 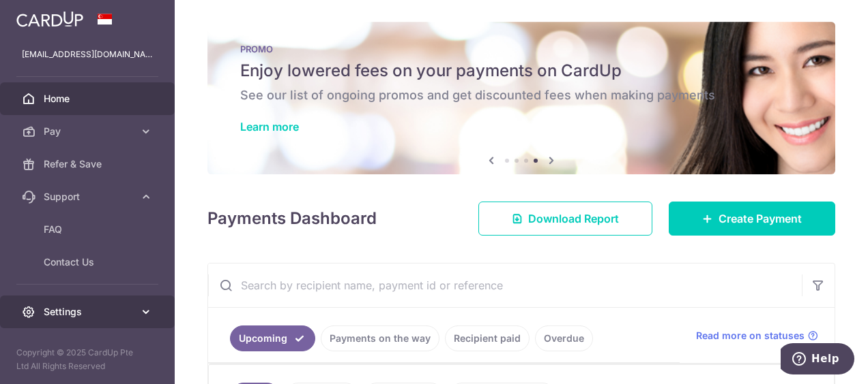 I want to click on a: Upcoming, so click(x=272, y=339).